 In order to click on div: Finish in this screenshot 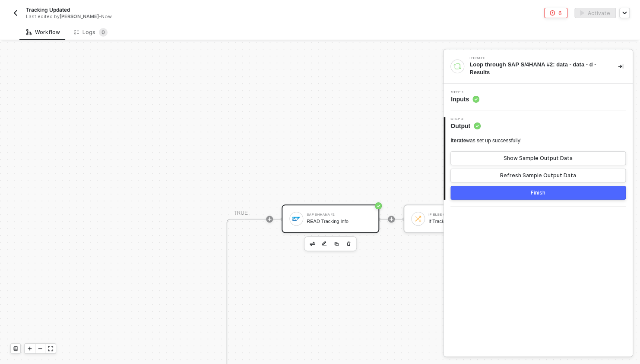, I will do `click(538, 193)`.